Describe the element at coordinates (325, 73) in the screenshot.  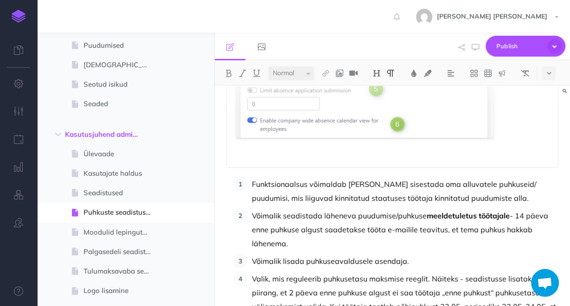
I see `img: Link button` at that location.